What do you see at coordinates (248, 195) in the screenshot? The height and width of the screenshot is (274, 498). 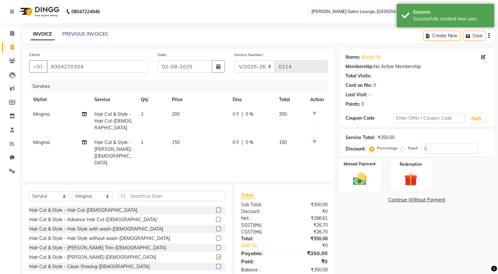 I see `span: Total` at bounding box center [248, 195].